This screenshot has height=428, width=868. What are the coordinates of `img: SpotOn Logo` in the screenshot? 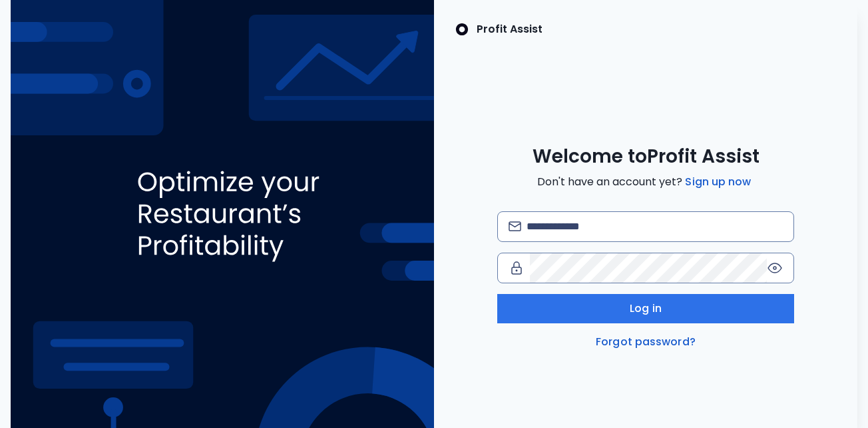 It's located at (462, 29).